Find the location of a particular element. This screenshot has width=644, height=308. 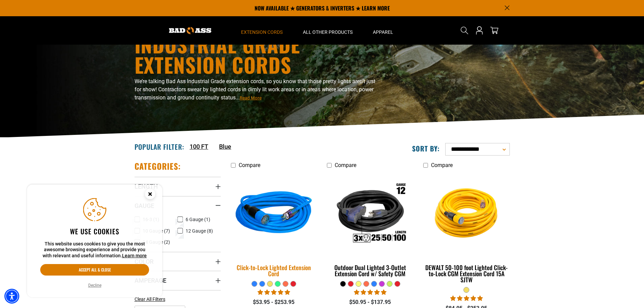

button: Close this option is located at coordinates (150, 195).